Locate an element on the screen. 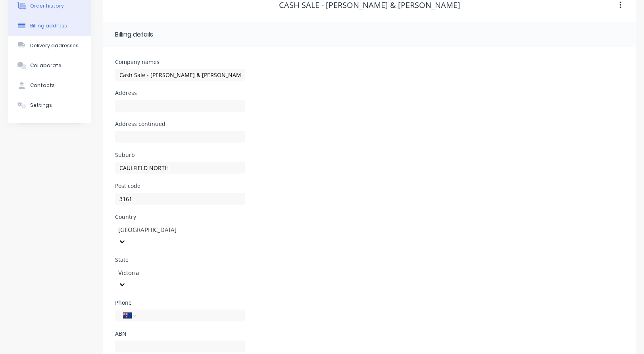  div: Settings is located at coordinates (41, 106).